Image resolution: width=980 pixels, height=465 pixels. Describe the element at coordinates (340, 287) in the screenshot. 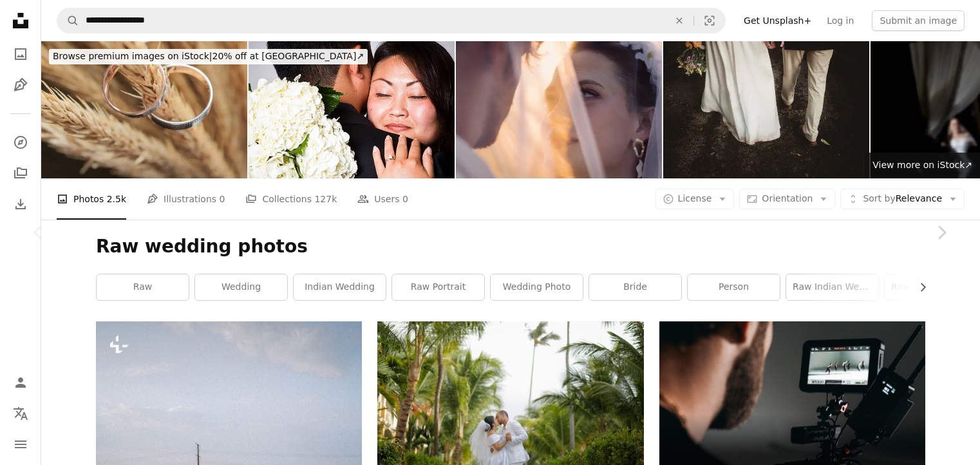

I see `a: indian wedding` at that location.